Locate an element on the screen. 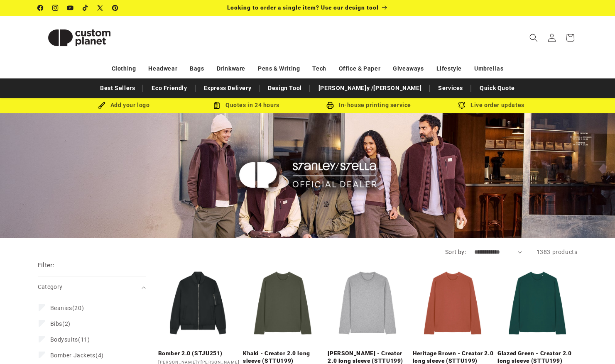  div: Add your logo is located at coordinates (123, 105).